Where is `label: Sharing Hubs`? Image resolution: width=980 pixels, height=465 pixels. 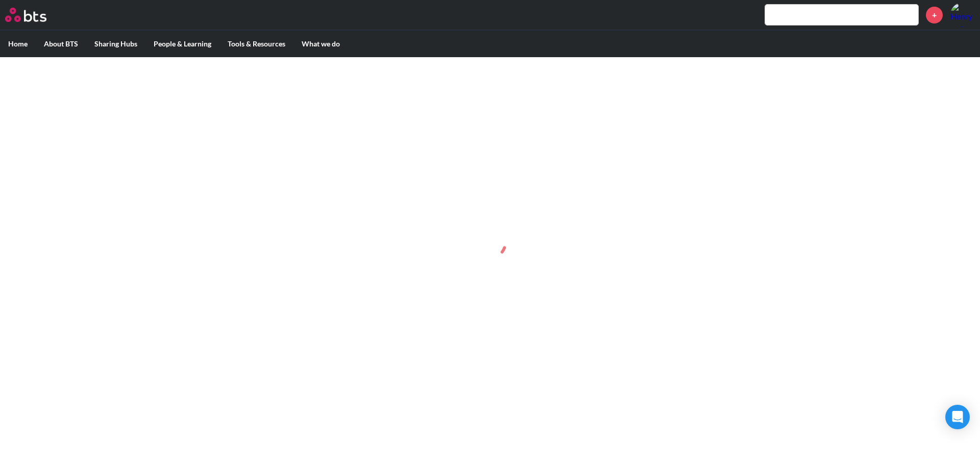
label: Sharing Hubs is located at coordinates (116, 44).